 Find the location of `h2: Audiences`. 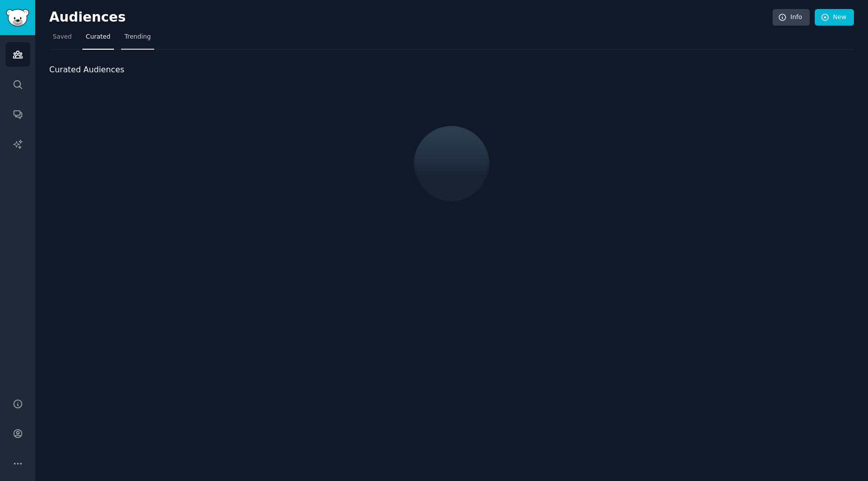

h2: Audiences is located at coordinates (411, 18).